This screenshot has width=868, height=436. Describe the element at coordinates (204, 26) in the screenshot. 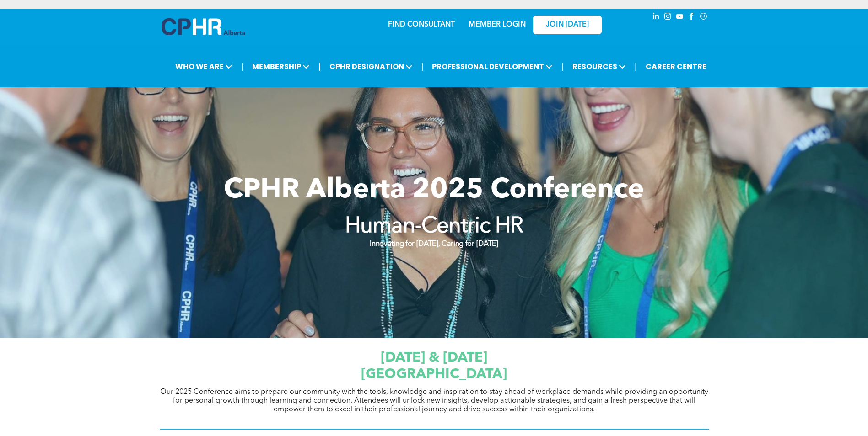

I see `img: A blue and white logo for cp alberta` at that location.